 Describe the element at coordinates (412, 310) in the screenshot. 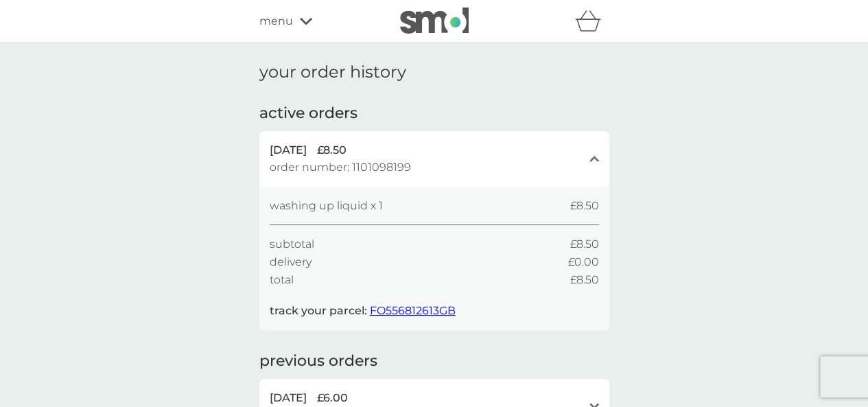

I see `span: FO556812613GB` at that location.